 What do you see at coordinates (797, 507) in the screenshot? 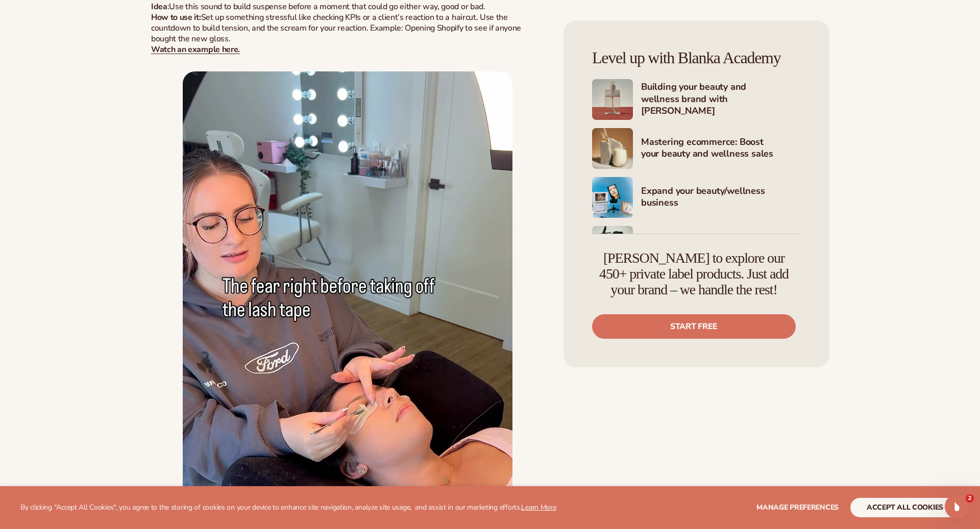
I see `button: Manage preferences` at bounding box center [797, 507].